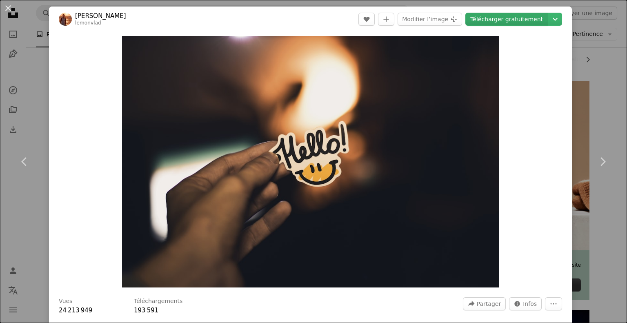  Describe the element at coordinates (367, 19) in the screenshot. I see `button: J’aime` at that location.